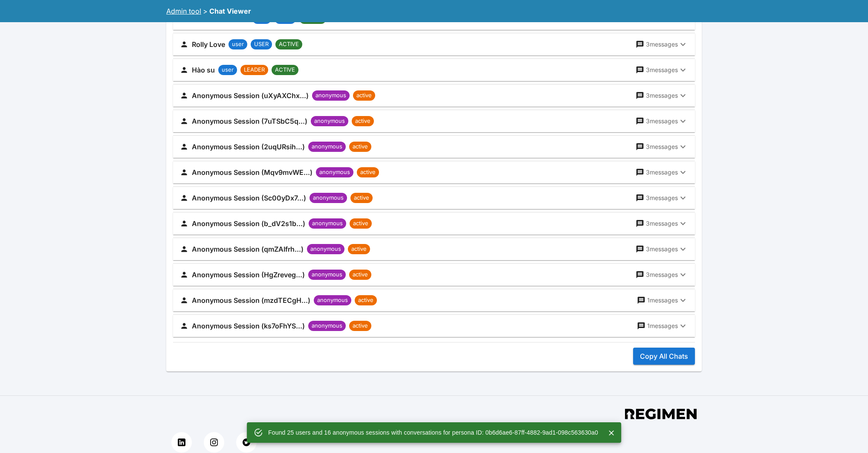 The width and height of the screenshot is (868, 453). Describe the element at coordinates (434, 172) in the screenshot. I see `button: Anonymous Session (Mqv9mvWE...)anonymousactive3messages` at that location.